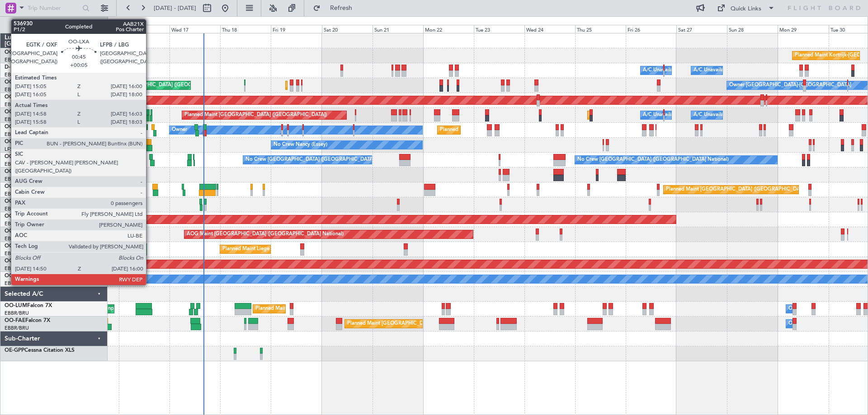 This screenshot has width=868, height=415. What do you see at coordinates (702, 29) in the screenshot?
I see `div: Sat 27` at bounding box center [702, 29].